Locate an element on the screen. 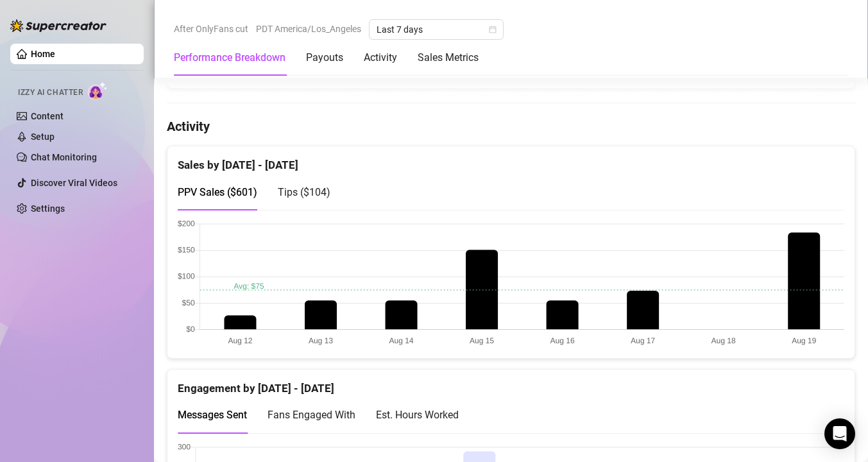 The height and width of the screenshot is (462, 868). a: Chat Monitoring is located at coordinates (64, 157).